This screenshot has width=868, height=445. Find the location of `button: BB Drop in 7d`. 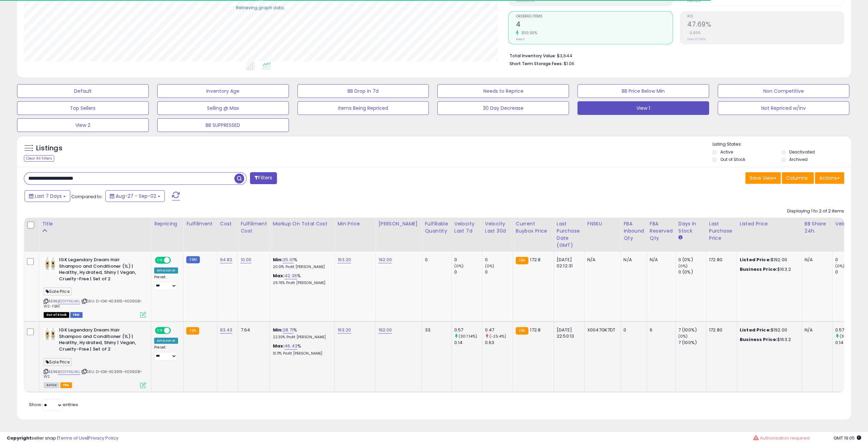

button: BB Drop in 7d is located at coordinates (363, 91).